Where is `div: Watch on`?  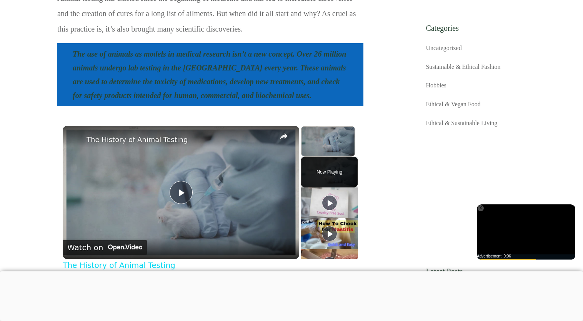 div: Watch on is located at coordinates (85, 247).